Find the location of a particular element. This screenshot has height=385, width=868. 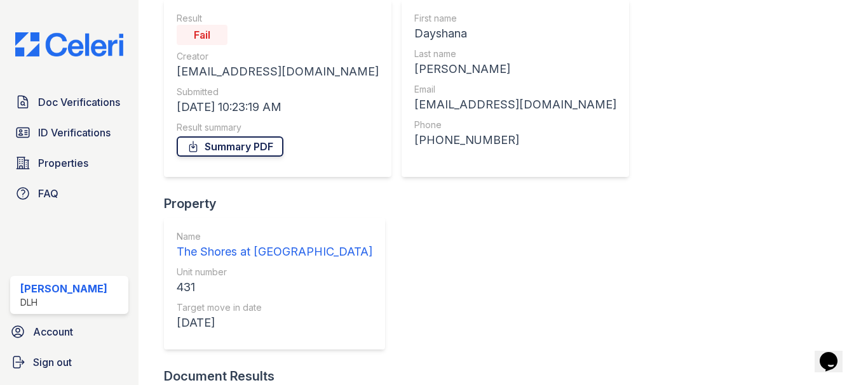

span: FAQ is located at coordinates (48, 193).